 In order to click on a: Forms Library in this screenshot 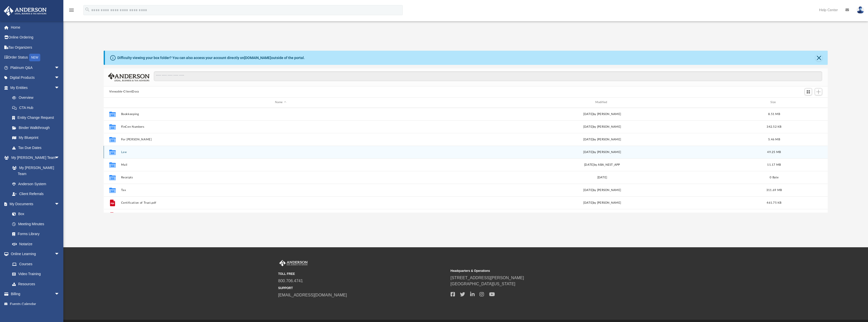, I will do `click(34, 234)`.